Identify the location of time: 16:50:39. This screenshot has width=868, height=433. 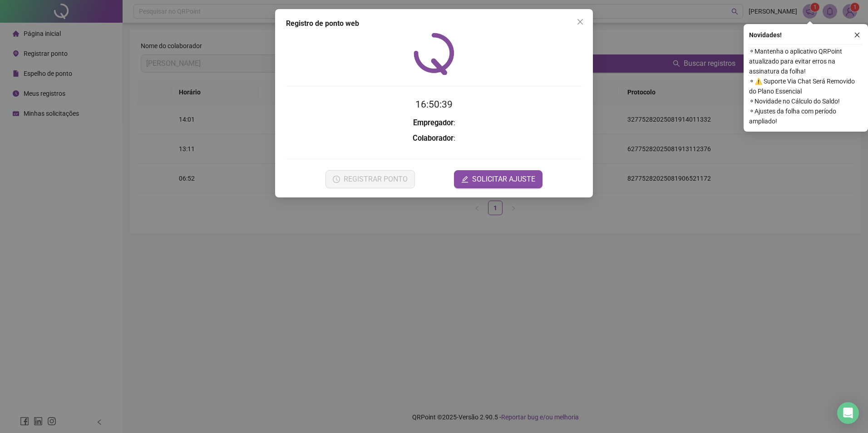
(434, 104).